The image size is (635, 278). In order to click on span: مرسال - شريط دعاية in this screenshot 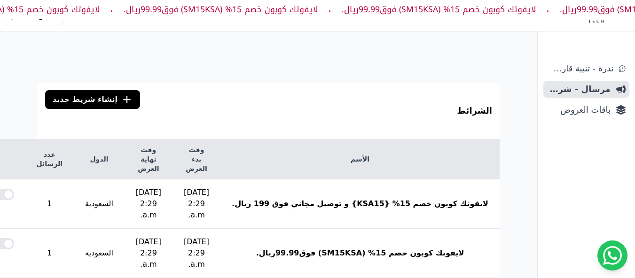, I will do `click(579, 89)`.